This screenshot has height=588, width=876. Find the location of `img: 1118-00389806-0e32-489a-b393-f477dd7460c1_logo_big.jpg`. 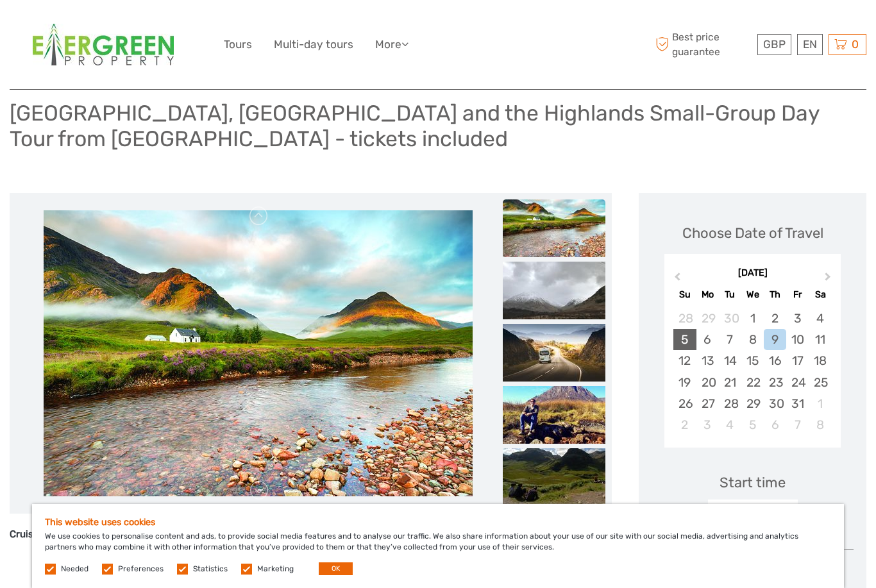

img: 1118-00389806-0e32-489a-b393-f477dd7460c1_logo_big.jpg is located at coordinates (104, 44).